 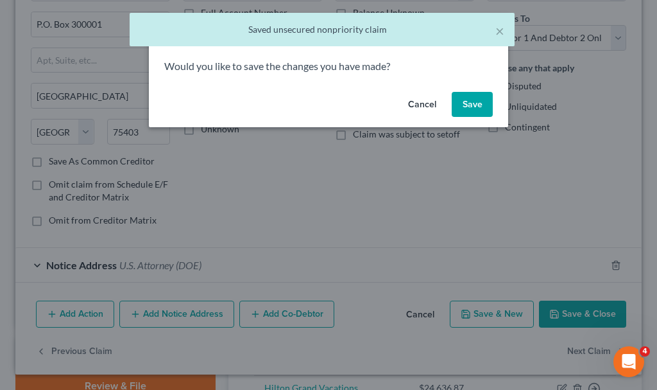 What do you see at coordinates (329, 66) in the screenshot?
I see `p: Would you like to save the changes you have made?` at bounding box center [329, 66].